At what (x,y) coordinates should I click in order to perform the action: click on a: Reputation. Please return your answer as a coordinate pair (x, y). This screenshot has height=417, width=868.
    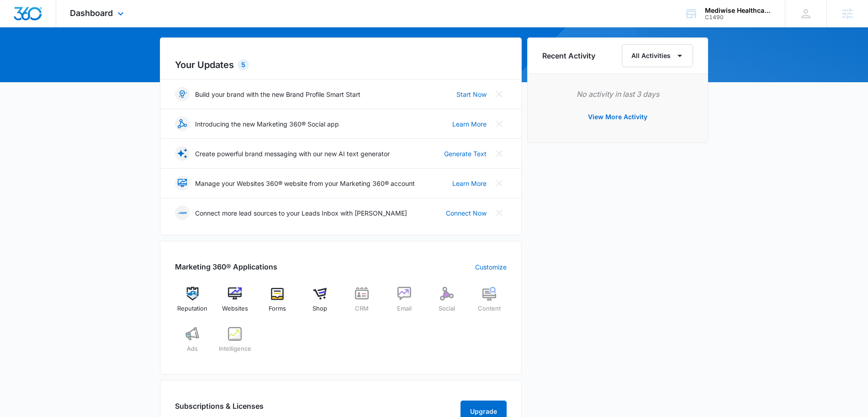
    Looking at the image, I should click on (192, 303).